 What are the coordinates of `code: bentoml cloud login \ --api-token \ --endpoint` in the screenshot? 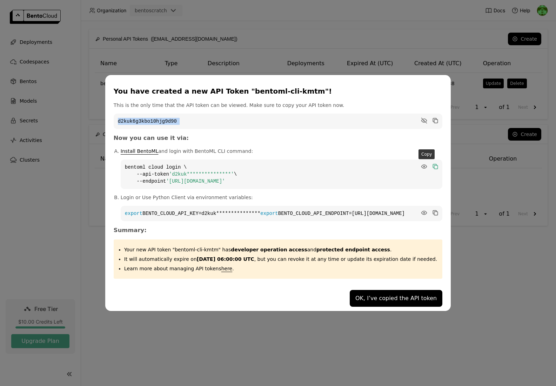 It's located at (281, 174).